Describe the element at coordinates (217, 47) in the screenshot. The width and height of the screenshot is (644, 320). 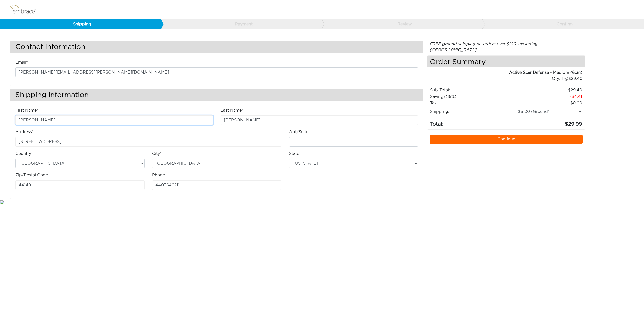
I see `h3: Contact Information` at that location.